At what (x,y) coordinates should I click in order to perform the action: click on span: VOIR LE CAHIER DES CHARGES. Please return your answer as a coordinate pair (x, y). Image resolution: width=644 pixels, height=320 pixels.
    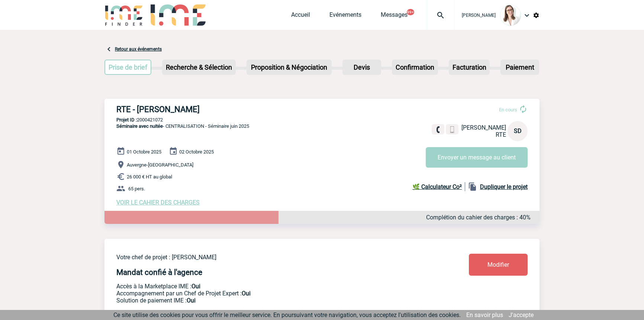
    Looking at the image, I should click on (158, 202).